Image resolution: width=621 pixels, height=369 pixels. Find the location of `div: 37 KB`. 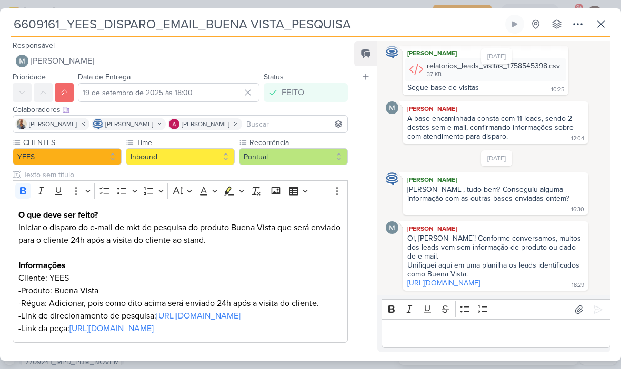

div: 37 KB is located at coordinates (493, 75).